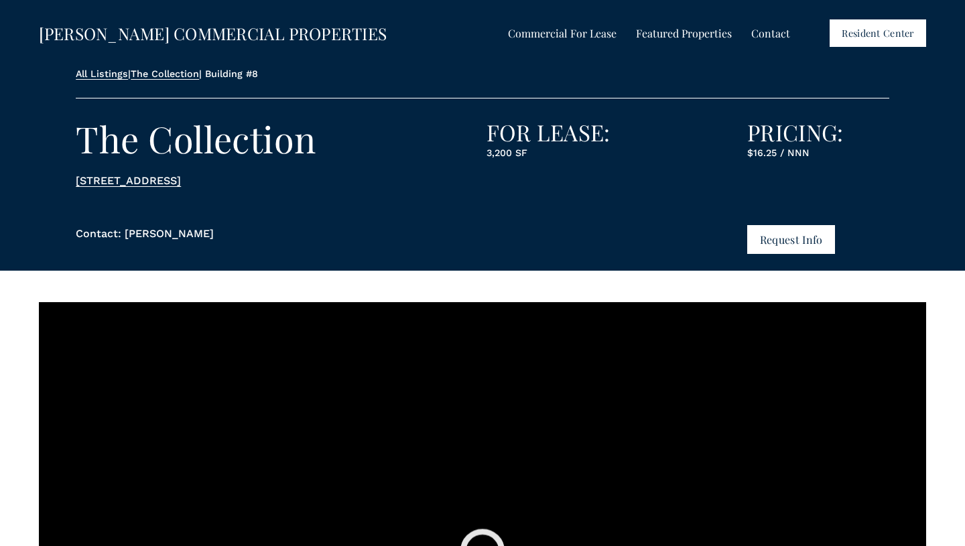 The height and width of the screenshot is (546, 965). What do you see at coordinates (558, 153) in the screenshot?
I see `p: 3,200 SF` at bounding box center [558, 153].